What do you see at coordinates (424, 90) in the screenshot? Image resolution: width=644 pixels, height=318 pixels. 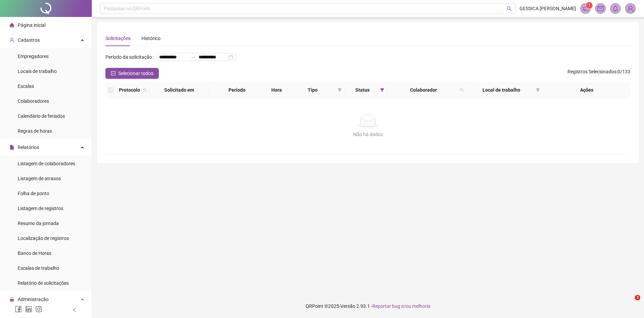 I see `span: Colaborador` at bounding box center [424, 90].